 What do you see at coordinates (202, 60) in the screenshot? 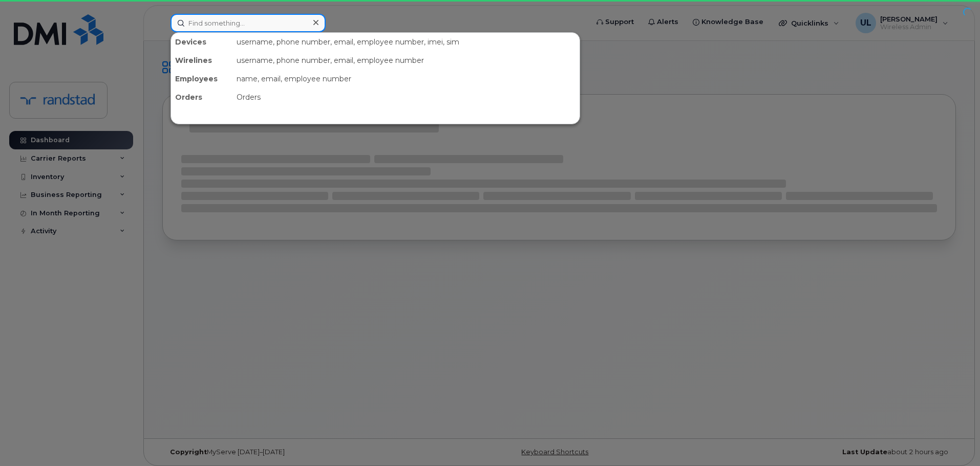
I see `div: Wirelines` at bounding box center [202, 60].